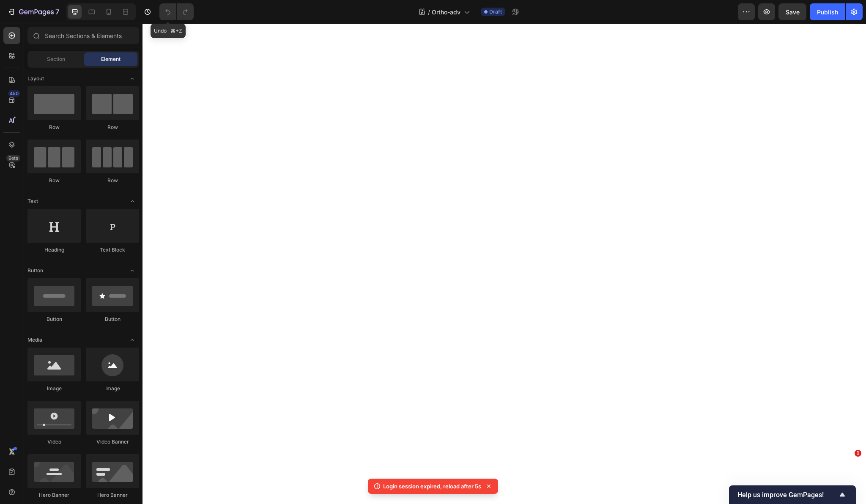 Image resolution: width=866 pixels, height=504 pixels. What do you see at coordinates (496, 12) in the screenshot?
I see `span: Draft` at bounding box center [496, 12].